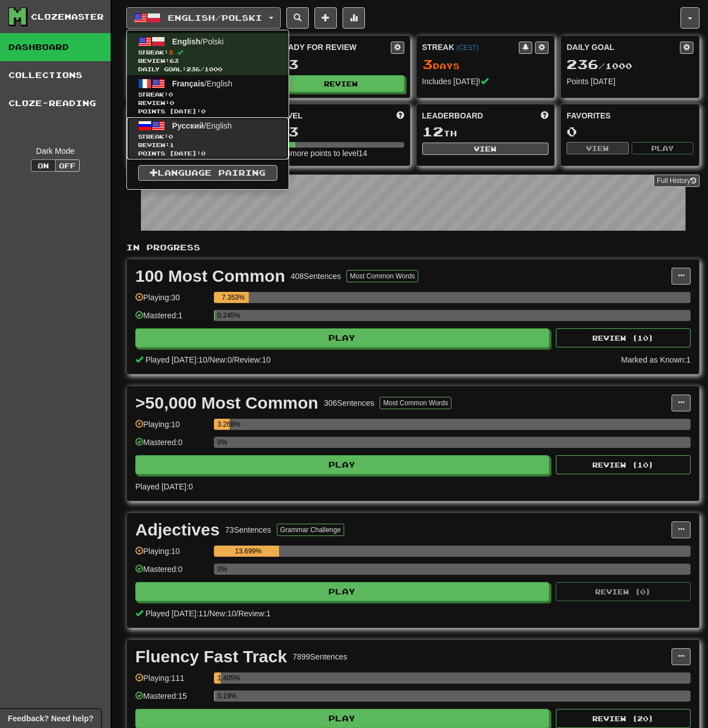 Image resolution: width=708 pixels, height=728 pixels. What do you see at coordinates (486, 132) in the screenshot?
I see `div: th` at bounding box center [486, 132].